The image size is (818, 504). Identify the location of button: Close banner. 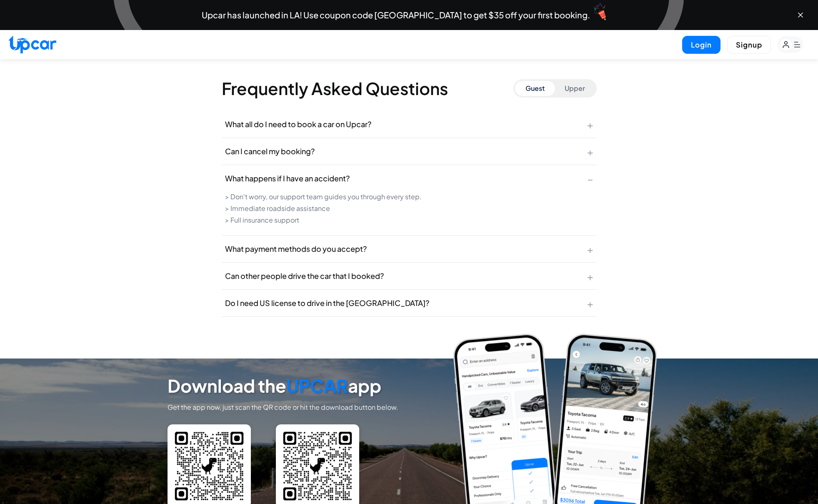
(800, 15).